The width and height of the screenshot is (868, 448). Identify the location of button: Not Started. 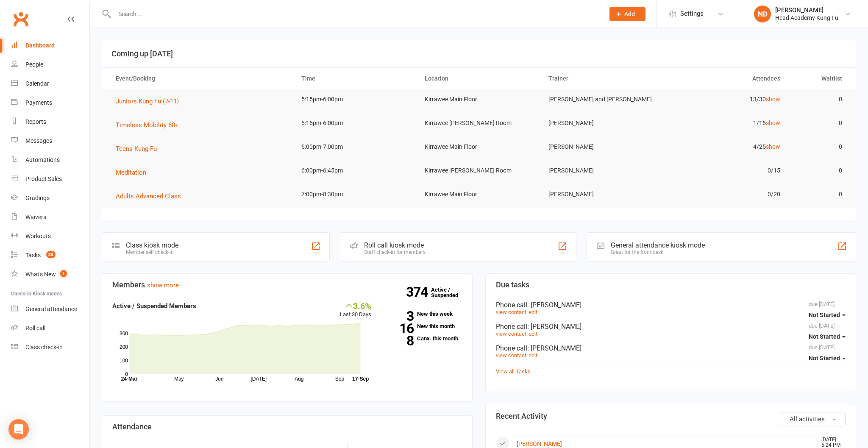
(826, 337).